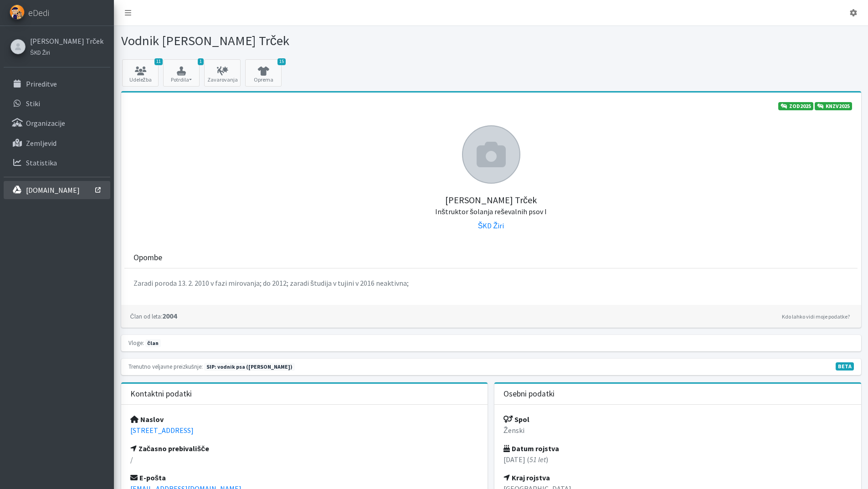 This screenshot has width=868, height=489. What do you see at coordinates (833, 106) in the screenshot?
I see `a: KNZV2025` at bounding box center [833, 106].